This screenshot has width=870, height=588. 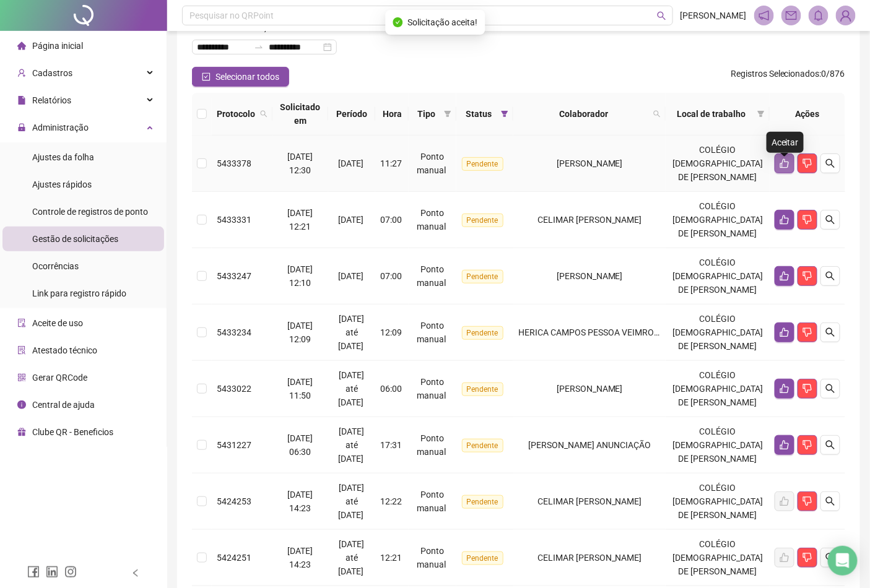 I want to click on span: 11:27, so click(x=391, y=163).